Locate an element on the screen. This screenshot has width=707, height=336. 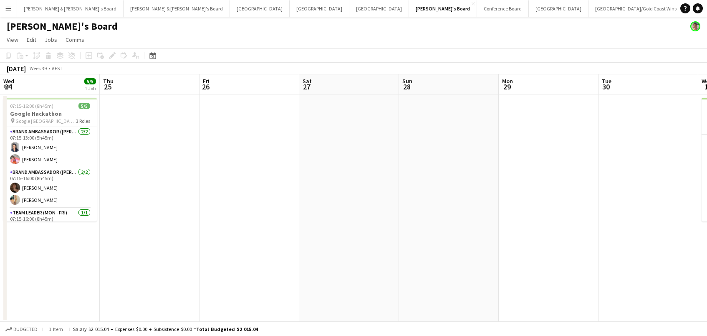
span: Comms is located at coordinates (75, 40).